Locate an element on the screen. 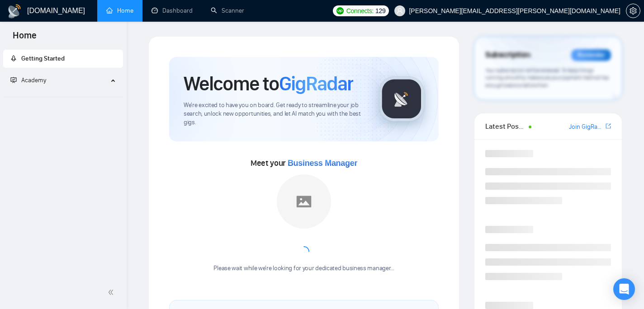 The image size is (644, 309). span: Meet your is located at coordinates (304, 163).